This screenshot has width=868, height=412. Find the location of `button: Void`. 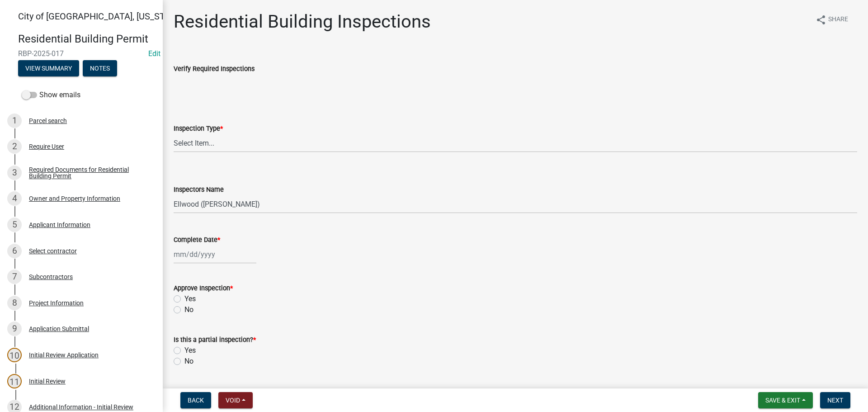

button: Void is located at coordinates (235, 400).